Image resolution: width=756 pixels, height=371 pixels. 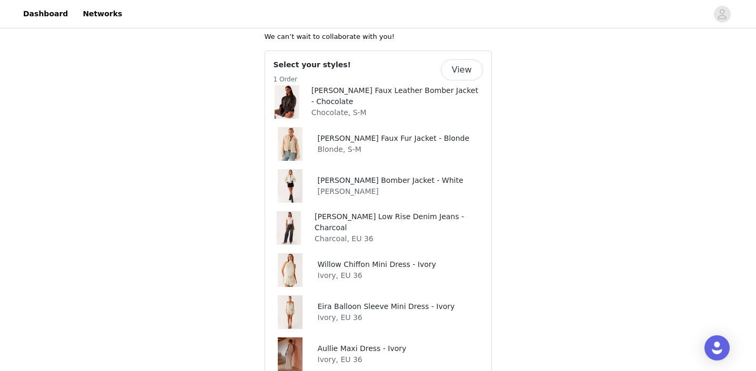 What do you see at coordinates (290, 186) in the screenshot?
I see `img: Reese Bomber Jacket - White` at bounding box center [290, 186].